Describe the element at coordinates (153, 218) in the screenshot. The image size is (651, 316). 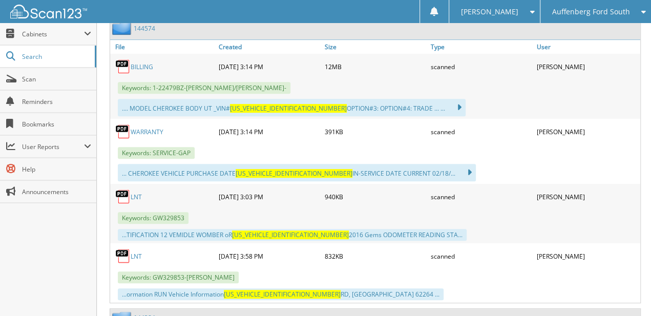
I see `span: Keywords: GW329853` at that location.